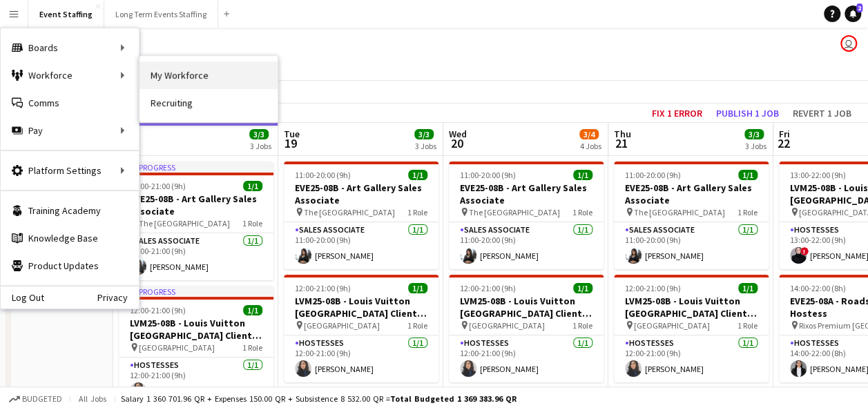  Describe the element at coordinates (853, 13) in the screenshot. I see `a: 2` at that location.